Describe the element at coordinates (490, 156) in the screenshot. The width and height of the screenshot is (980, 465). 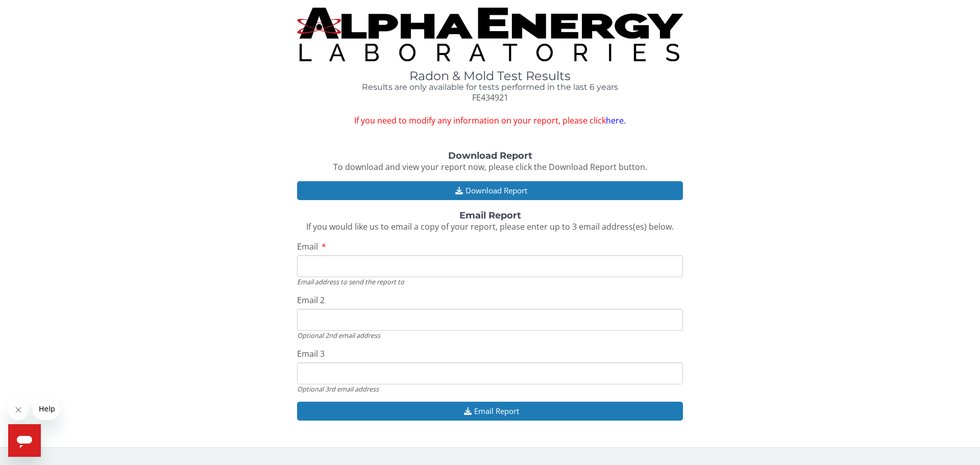
I see `strong: Download Report` at that location.